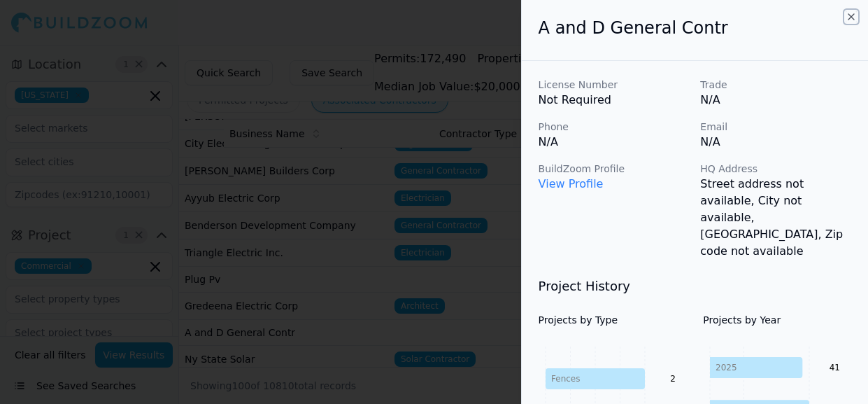  What do you see at coordinates (776, 169) in the screenshot?
I see `p: HQ Address` at bounding box center [776, 169].